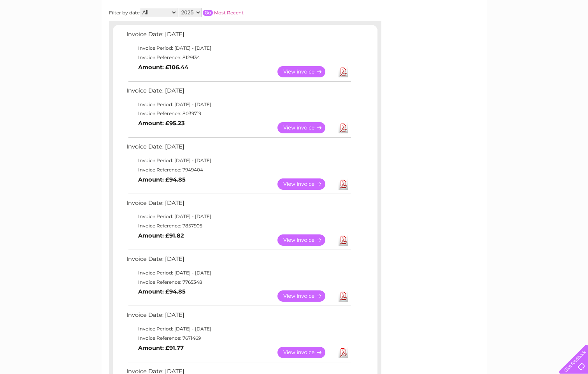 This screenshot has width=588, height=374. I want to click on td: Invoice Reference: 8129134, so click(238, 58).